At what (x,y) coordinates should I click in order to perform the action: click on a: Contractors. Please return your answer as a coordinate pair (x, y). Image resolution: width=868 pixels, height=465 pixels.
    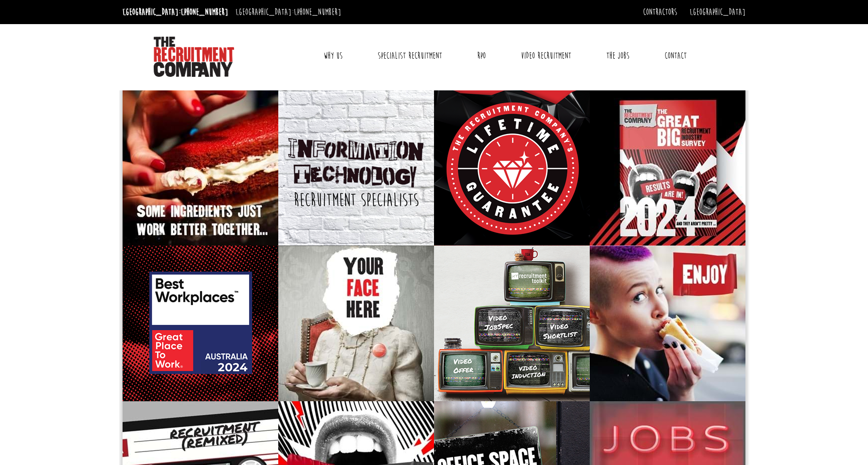
    Looking at the image, I should click on (660, 12).